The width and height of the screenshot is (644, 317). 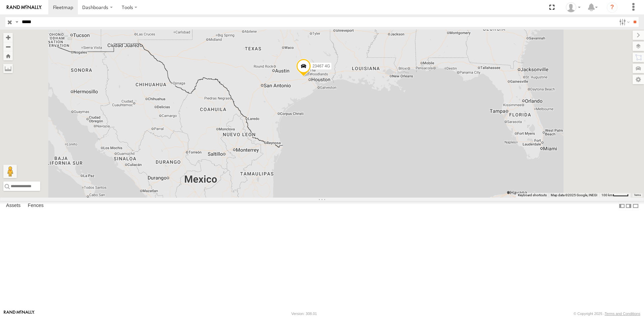 What do you see at coordinates (607, 314) in the screenshot?
I see `div: © Copyright 2025 -` at bounding box center [607, 314].